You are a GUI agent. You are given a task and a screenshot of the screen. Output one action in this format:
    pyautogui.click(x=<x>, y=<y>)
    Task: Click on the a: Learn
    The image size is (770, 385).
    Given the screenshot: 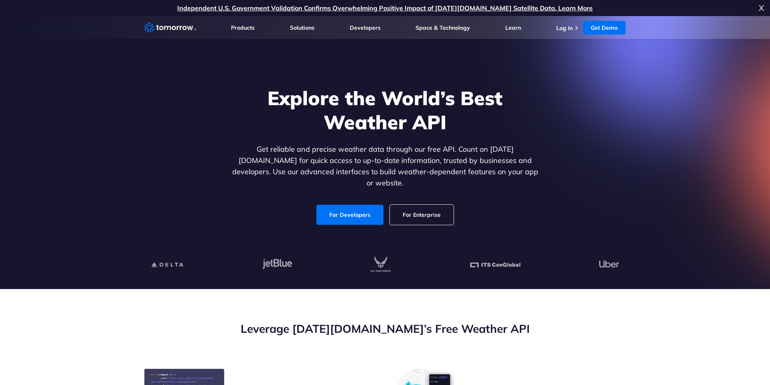 What is the action you would take?
    pyautogui.click(x=513, y=28)
    